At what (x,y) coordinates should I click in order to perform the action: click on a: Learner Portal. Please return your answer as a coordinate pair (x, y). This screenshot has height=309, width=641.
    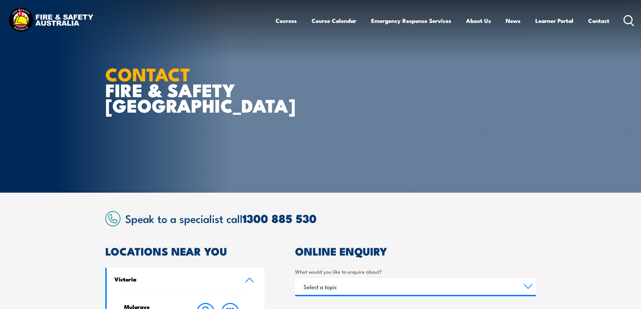
    Looking at the image, I should click on (554, 21).